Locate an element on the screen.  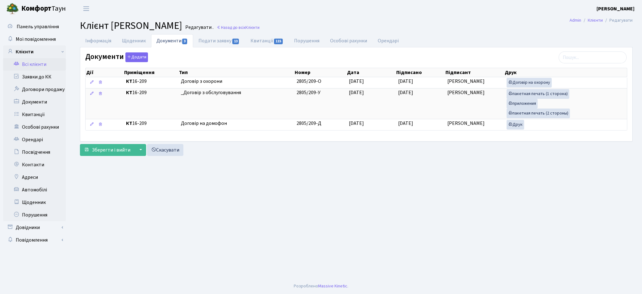
span: Таун is located at coordinates (44, 9).